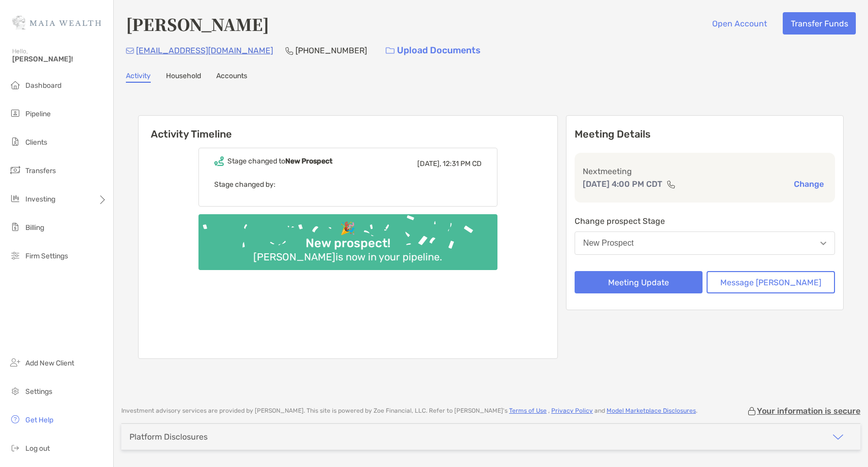 This screenshot has height=467, width=868. What do you see at coordinates (309, 161) in the screenshot?
I see `b: New Prospect` at bounding box center [309, 161].